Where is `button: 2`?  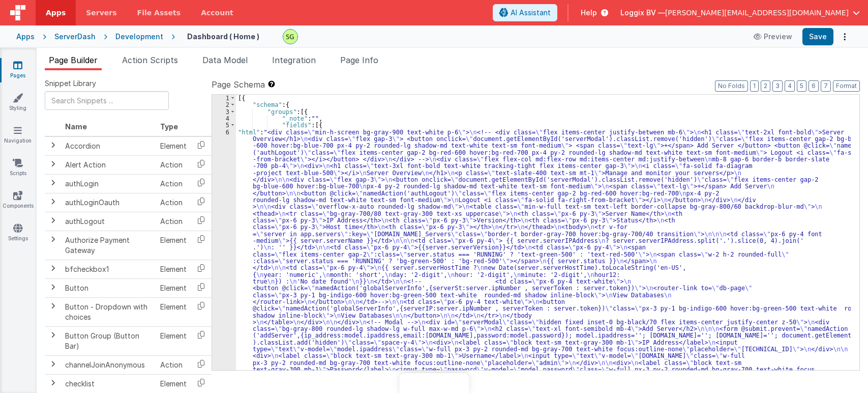 button: 2 is located at coordinates (766, 86).